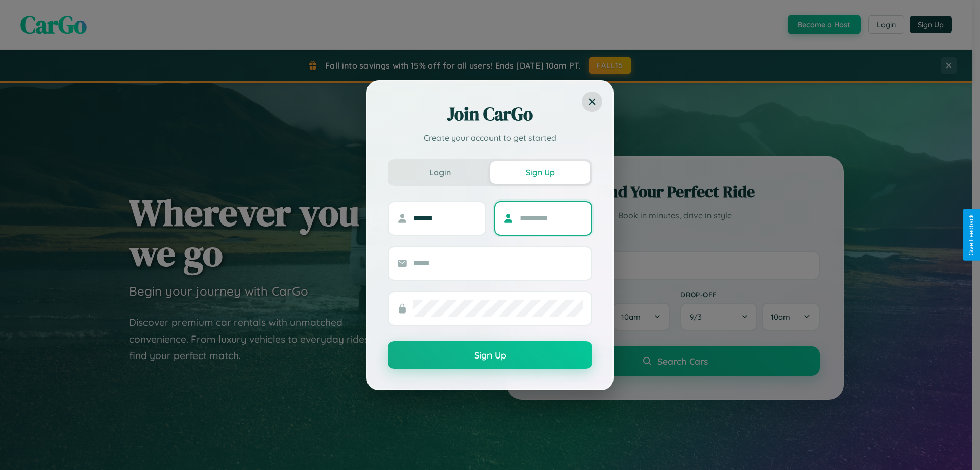 This screenshot has width=980, height=470. Describe the element at coordinates (440, 172) in the screenshot. I see `button: Login` at that location.